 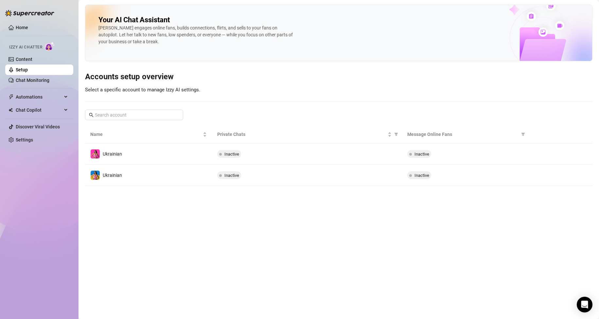 I want to click on th: Private Chats, so click(x=307, y=134).